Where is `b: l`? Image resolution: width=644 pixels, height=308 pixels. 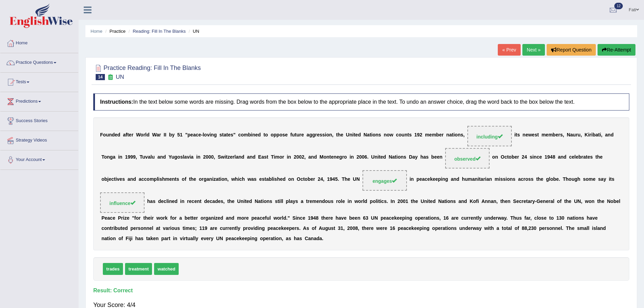
b: l is located at coordinates (146, 135).